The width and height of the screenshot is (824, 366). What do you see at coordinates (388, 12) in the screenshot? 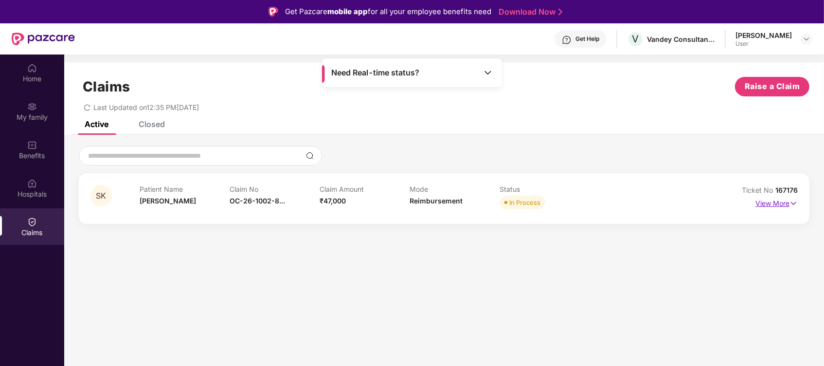
I see `div: Get Pazcare for all your employee benefits need` at bounding box center [388, 12].